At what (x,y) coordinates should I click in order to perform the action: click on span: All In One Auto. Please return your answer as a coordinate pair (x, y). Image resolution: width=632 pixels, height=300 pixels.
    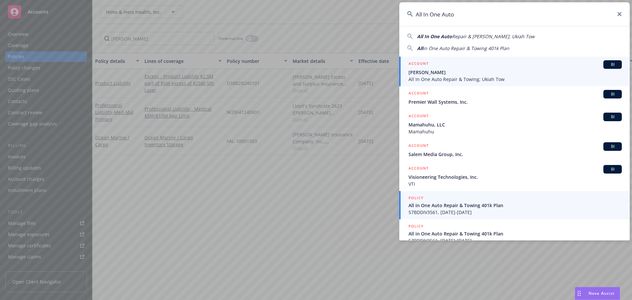
    Looking at the image, I should click on (435, 36).